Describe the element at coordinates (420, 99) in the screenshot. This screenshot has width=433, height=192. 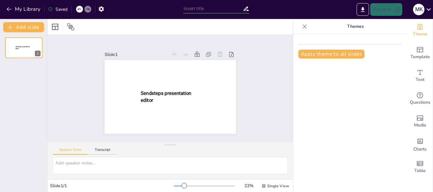
I see `div: Get real-time input from your audience` at that location.